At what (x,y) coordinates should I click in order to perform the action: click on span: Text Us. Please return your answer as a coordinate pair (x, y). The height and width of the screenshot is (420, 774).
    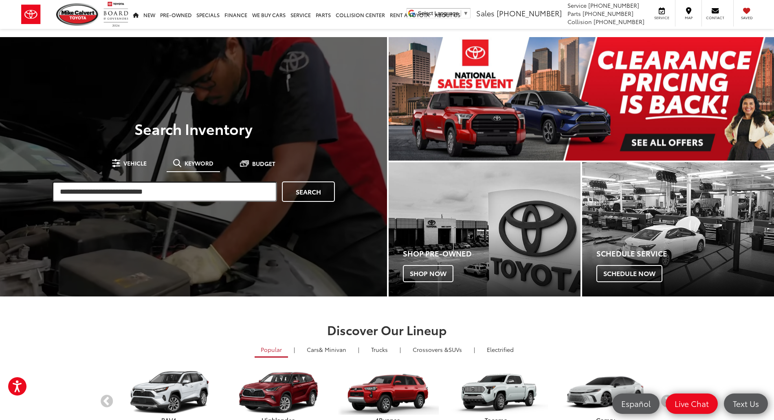
    Looking at the image, I should click on (746, 403).